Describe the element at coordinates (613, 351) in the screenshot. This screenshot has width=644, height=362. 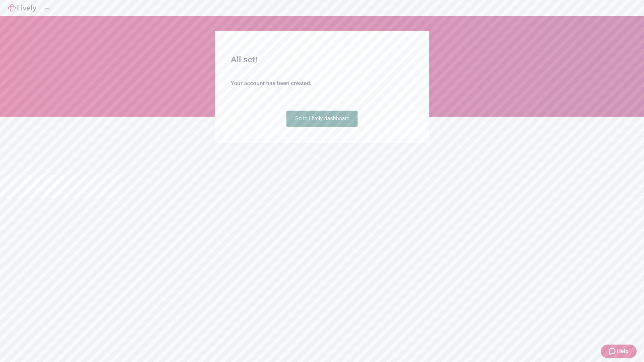
I see `svg: Zendesk support icon` at that location.